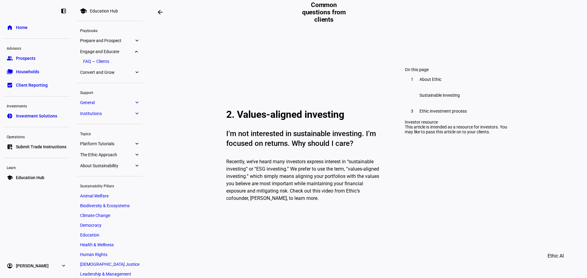 The width and height of the screenshot is (587, 278). I want to click on a: Climate Change, so click(110, 216).